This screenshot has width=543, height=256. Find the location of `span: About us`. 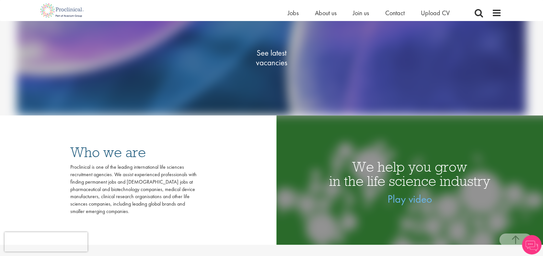

span: About us is located at coordinates (325, 13).